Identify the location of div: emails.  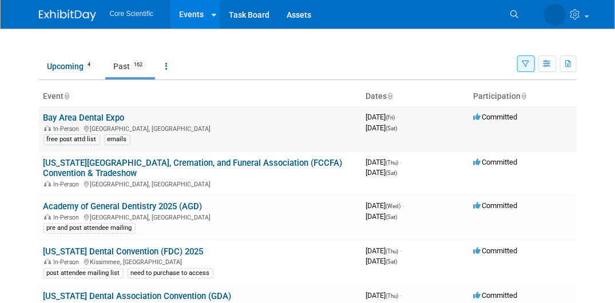
(117, 140).